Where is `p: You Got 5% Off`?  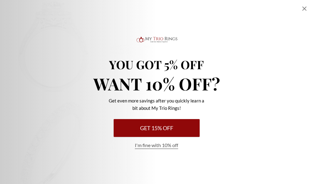 p: You Got 5% Off is located at coordinates (157, 65).